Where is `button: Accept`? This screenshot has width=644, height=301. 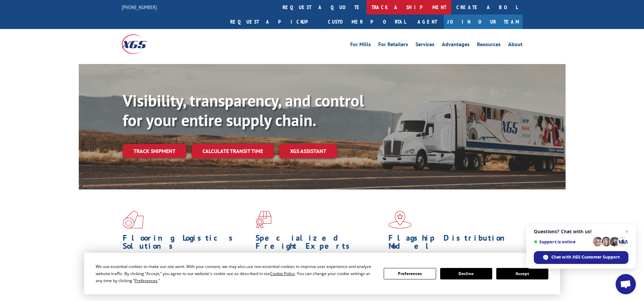
button: Accept is located at coordinates (522, 274).